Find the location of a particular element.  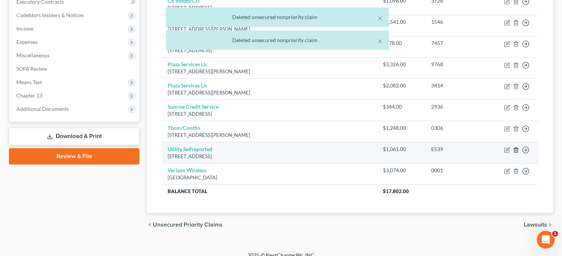

a: Utility Selfreported is located at coordinates (190, 149).